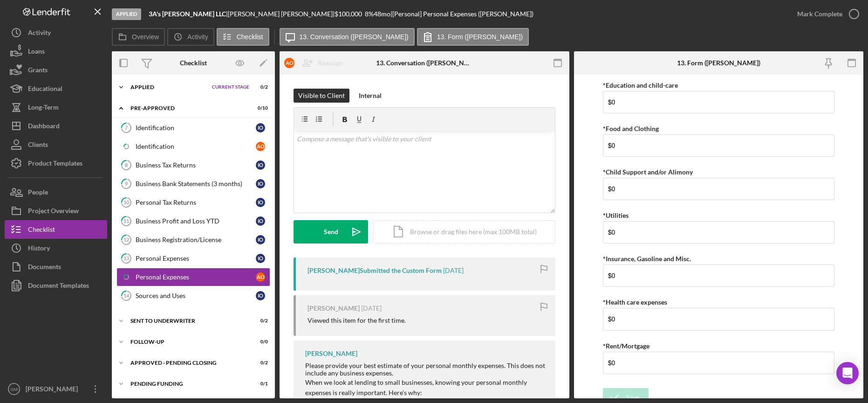 Image resolution: width=868 pixels, height=403 pixels. What do you see at coordinates (635, 302) in the screenshot?
I see `label: *Health care expenses` at bounding box center [635, 302].